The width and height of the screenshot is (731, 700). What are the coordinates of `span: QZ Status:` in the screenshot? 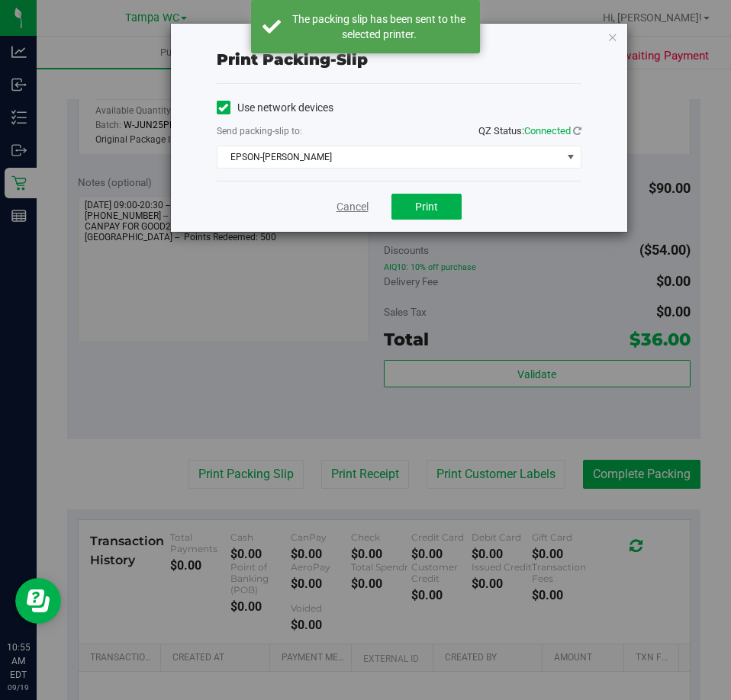 It's located at (529, 130).